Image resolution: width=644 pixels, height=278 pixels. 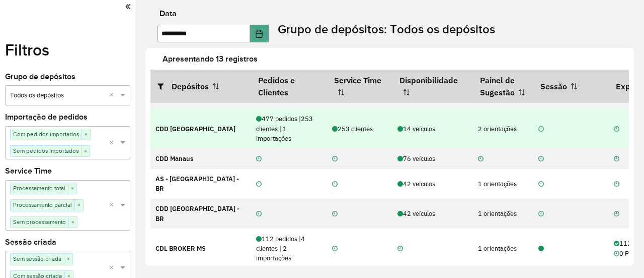 What do you see at coordinates (37, 258) in the screenshot?
I see `span: Sem sessão criada` at bounding box center [37, 258].